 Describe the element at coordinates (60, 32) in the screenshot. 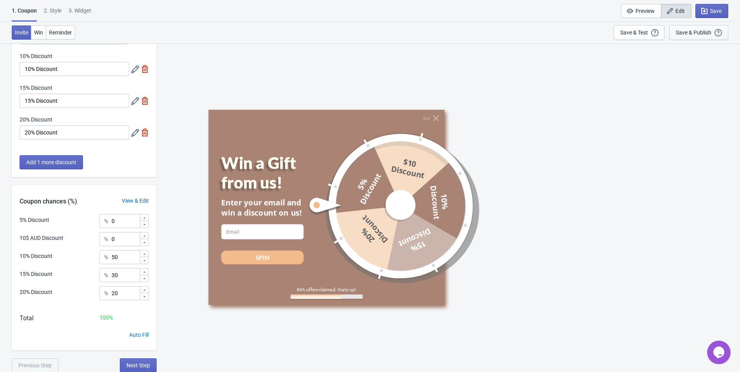

I see `button: Reminder` at that location.